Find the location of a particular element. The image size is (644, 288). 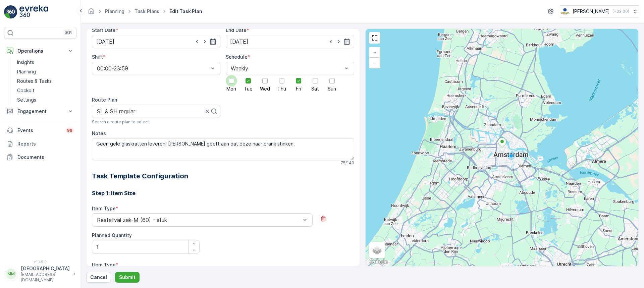

label: Route Plan is located at coordinates (104, 99).